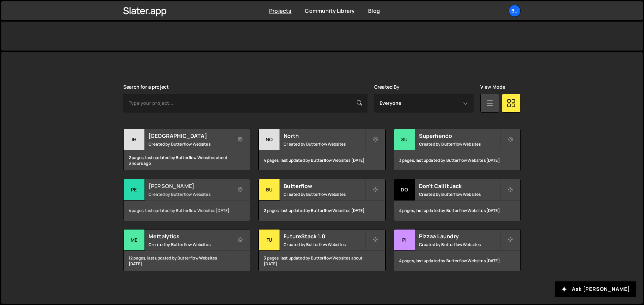 The height and width of the screenshot is (305, 644). Describe the element at coordinates (460, 236) in the screenshot. I see `h2: Pizzaa Laundry` at that location.